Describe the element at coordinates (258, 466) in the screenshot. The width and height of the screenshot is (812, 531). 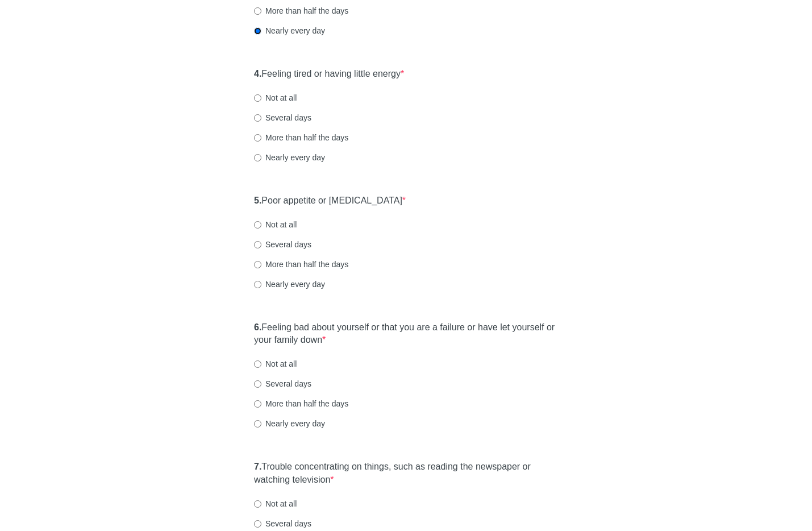
I see `strong: 7.` at that location.